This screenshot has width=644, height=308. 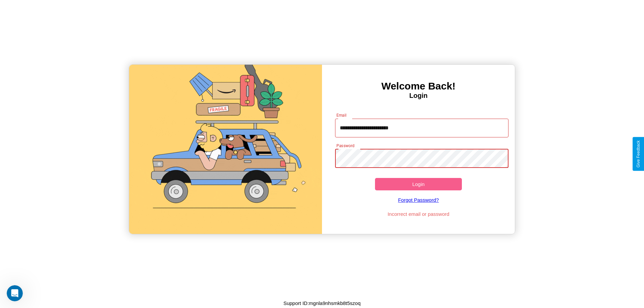 I want to click on div: Give Feedback, so click(x=638, y=154).